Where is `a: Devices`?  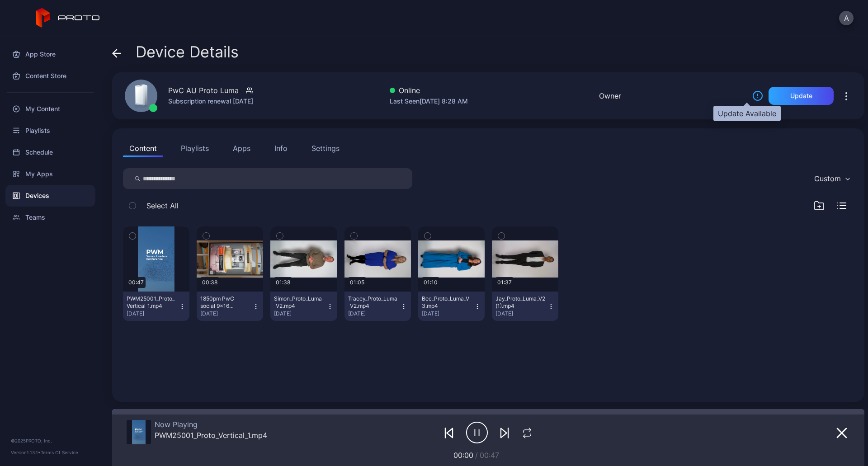 a: Devices is located at coordinates (50, 196).